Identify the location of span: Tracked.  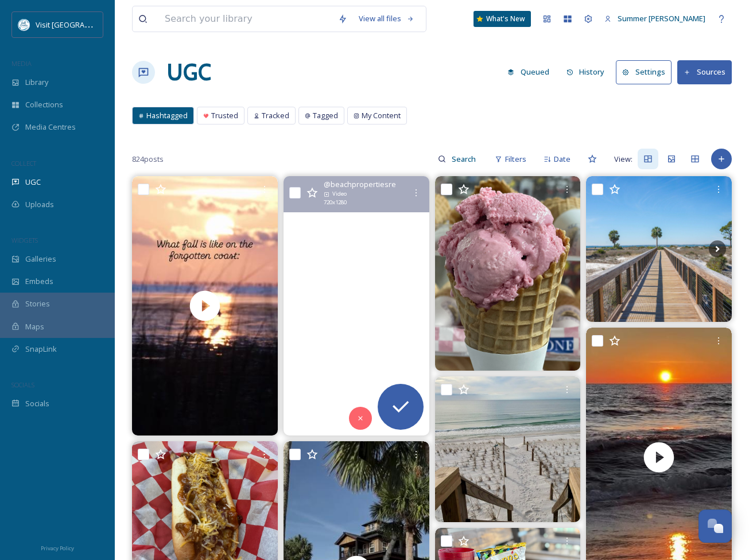
(275, 116).